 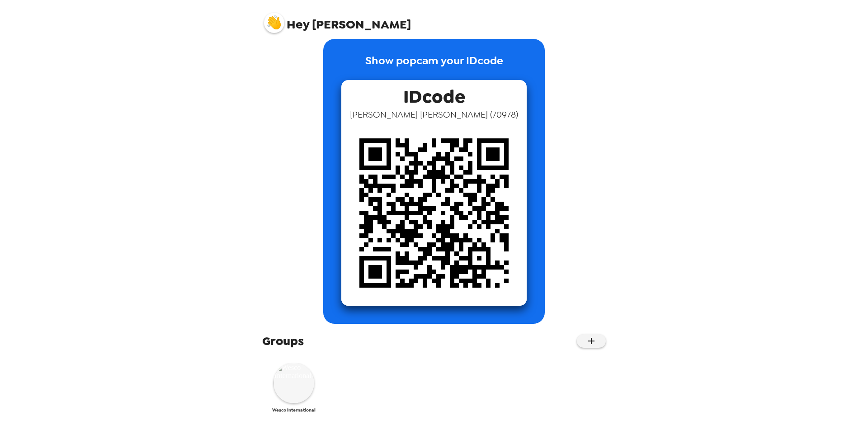 I want to click on img: profile pic, so click(x=274, y=23).